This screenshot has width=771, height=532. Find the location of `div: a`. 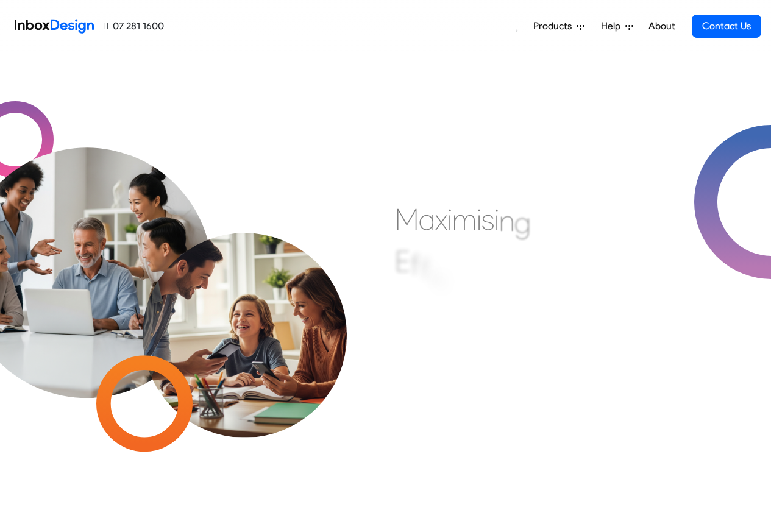

div: a is located at coordinates (427, 220).